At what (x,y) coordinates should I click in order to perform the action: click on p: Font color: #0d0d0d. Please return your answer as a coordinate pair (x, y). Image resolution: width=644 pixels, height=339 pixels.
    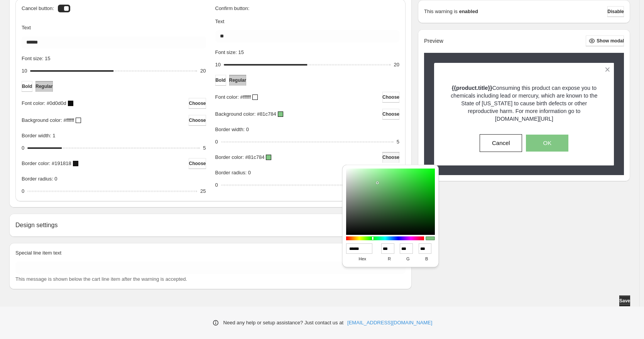
    Looking at the image, I should click on (44, 103).